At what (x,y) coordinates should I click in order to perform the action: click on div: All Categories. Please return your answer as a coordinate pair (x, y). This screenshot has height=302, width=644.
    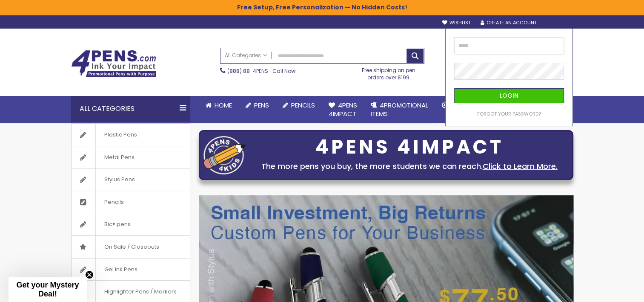
    Looking at the image, I should click on (131, 108).